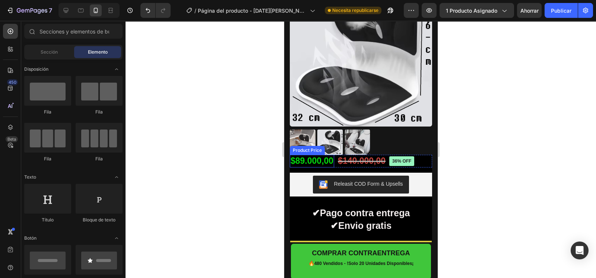 Image resolution: width=596 pixels, height=278 pixels. Describe the element at coordinates (77, 205) in the screenshot. I see `strong: ✔Envio gratis` at that location.